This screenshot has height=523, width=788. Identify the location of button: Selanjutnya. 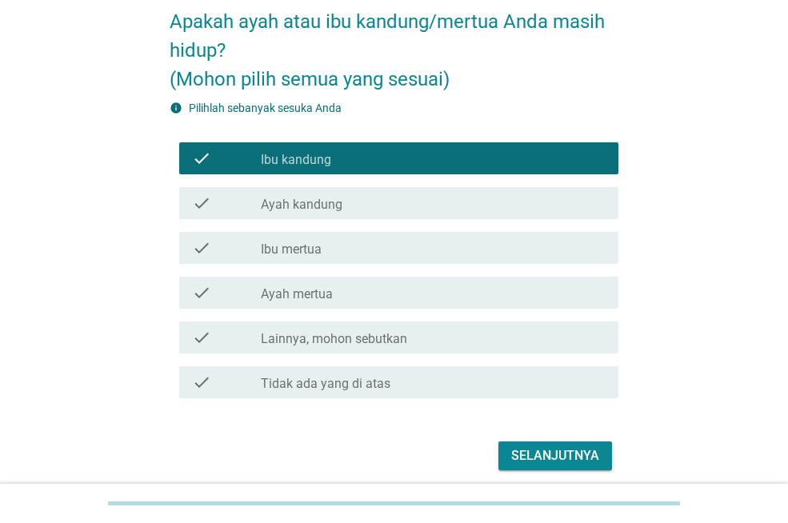
(555, 456).